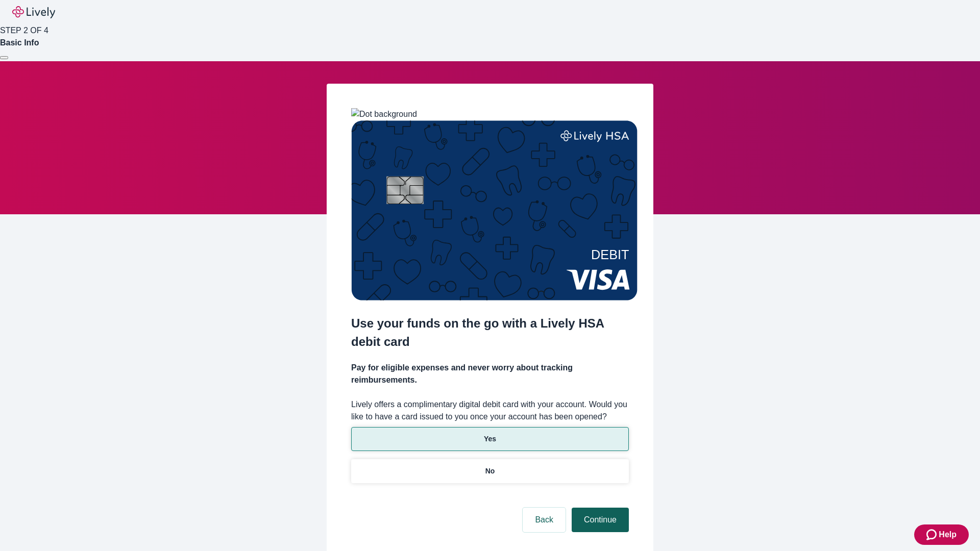 The width and height of the screenshot is (980, 551). Describe the element at coordinates (947, 535) in the screenshot. I see `span: Help` at that location.